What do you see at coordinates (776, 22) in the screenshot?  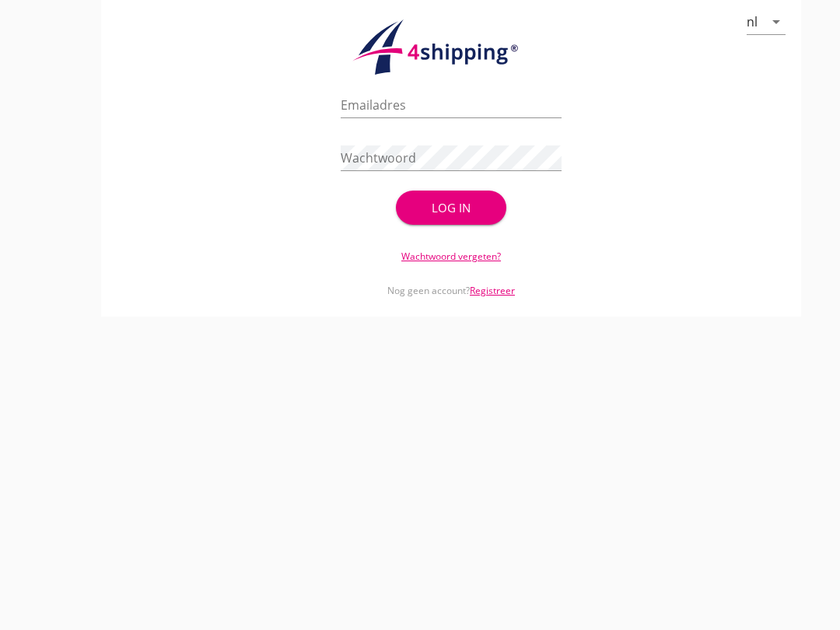 I see `i: arrow_drop_down` at bounding box center [776, 22].